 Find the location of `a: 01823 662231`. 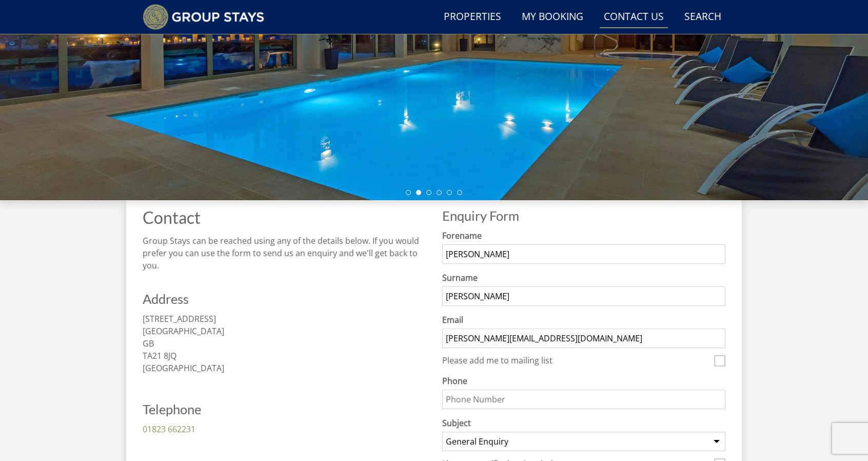

a: 01823 662231 is located at coordinates (169, 429).